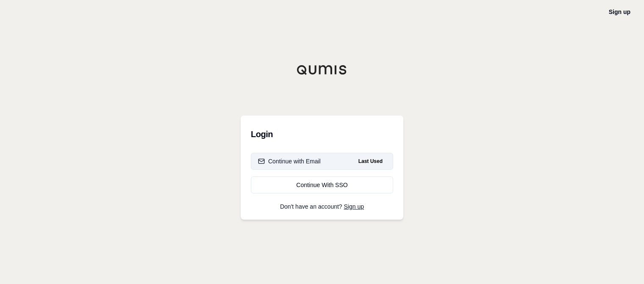 This screenshot has height=284, width=644. Describe the element at coordinates (289, 161) in the screenshot. I see `div: Continue with Email` at that location.